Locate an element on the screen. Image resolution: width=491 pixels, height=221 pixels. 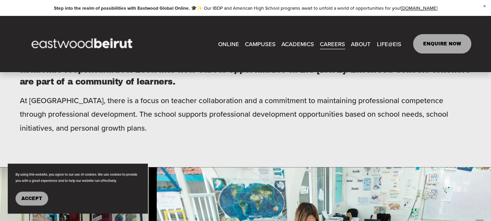
a: ONLINE is located at coordinates (228, 44).